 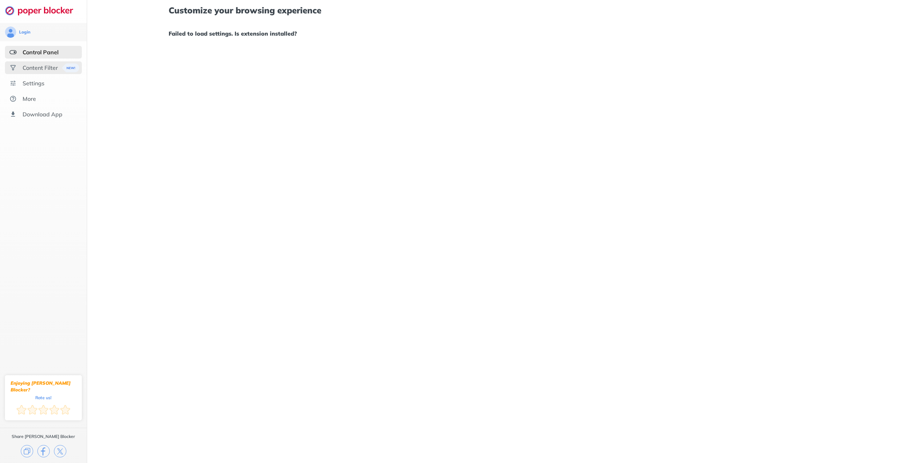 What do you see at coordinates (13, 52) in the screenshot?
I see `img: features-selected.svg` at bounding box center [13, 52].